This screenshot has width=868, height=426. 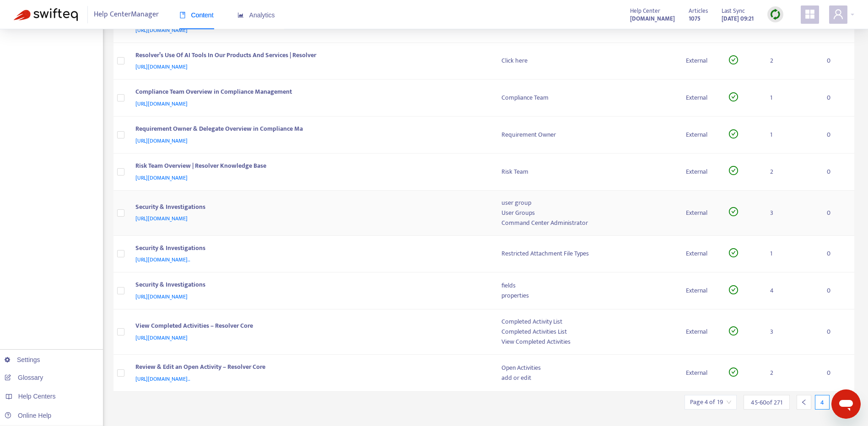 I want to click on div: Requirement Owner, so click(x=587, y=135).